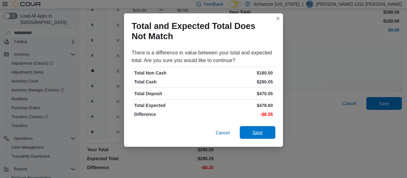 This screenshot has width=407, height=178. I want to click on p: Total Expected, so click(168, 105).